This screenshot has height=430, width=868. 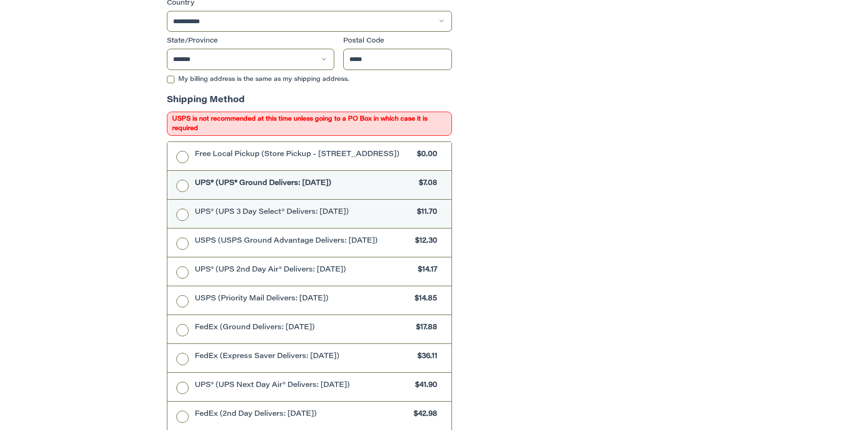 What do you see at coordinates (425, 155) in the screenshot?
I see `span: $0.00` at bounding box center [425, 155].